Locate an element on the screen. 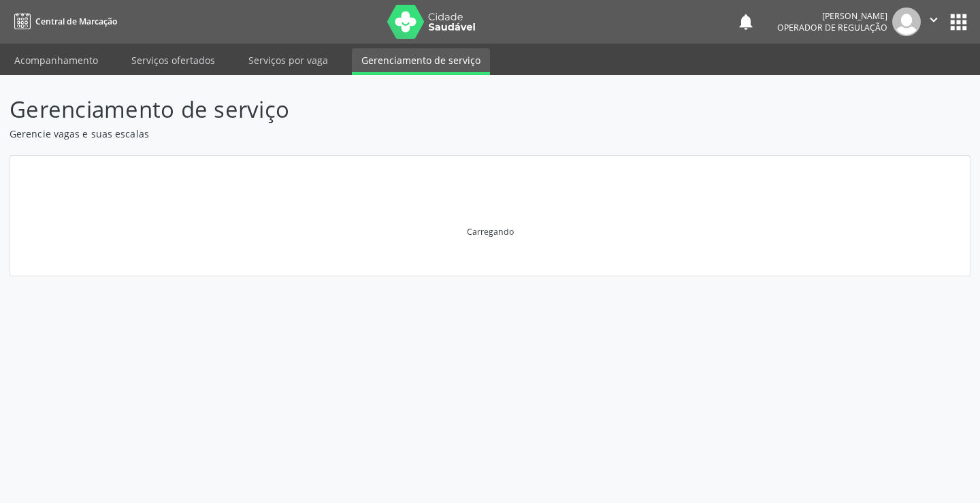  img: img is located at coordinates (907, 22).